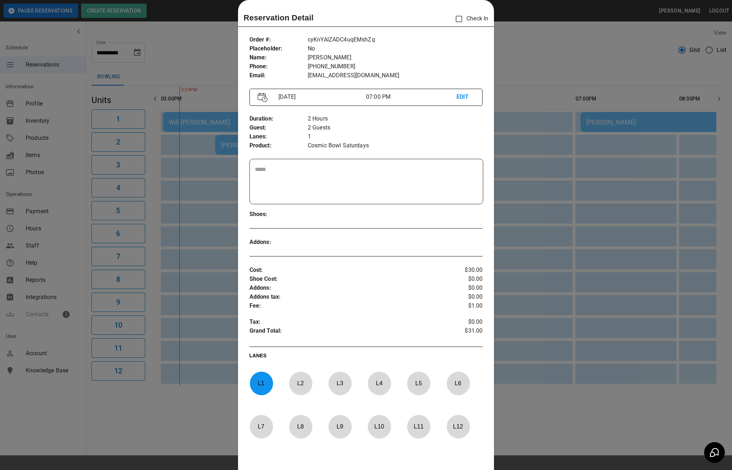 The height and width of the screenshot is (470, 732). I want to click on p: Product :, so click(278, 145).